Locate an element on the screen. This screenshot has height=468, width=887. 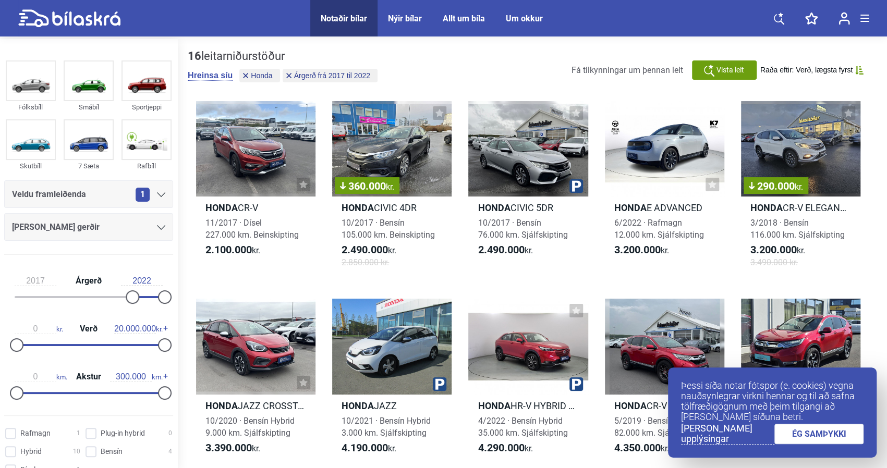
span: 4/2022 · Bensín Hybrid 35.000 km. Sjálfskipting is located at coordinates (522, 427).